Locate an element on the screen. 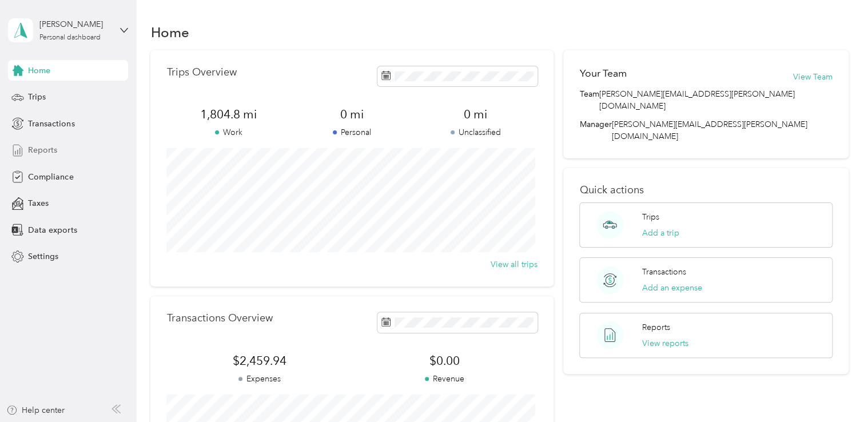 Image resolution: width=868 pixels, height=422 pixels. p: Trips Overview is located at coordinates (201, 72).